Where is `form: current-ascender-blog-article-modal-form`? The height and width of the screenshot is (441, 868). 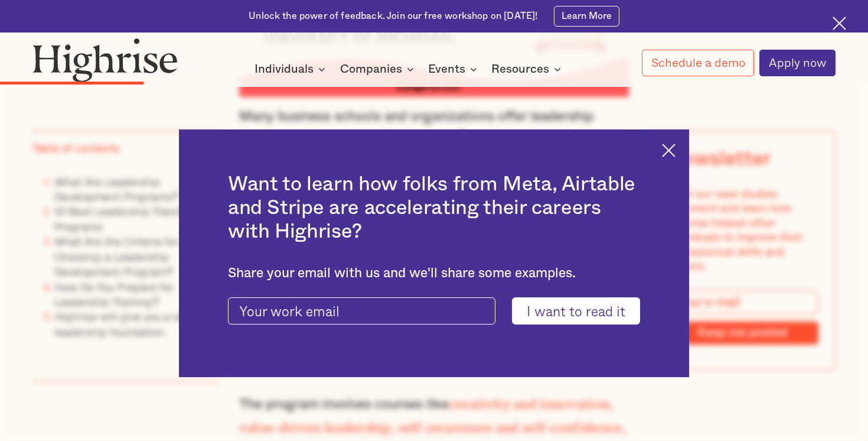
form: current-ascender-blog-article-modal-form is located at coordinates (434, 311).